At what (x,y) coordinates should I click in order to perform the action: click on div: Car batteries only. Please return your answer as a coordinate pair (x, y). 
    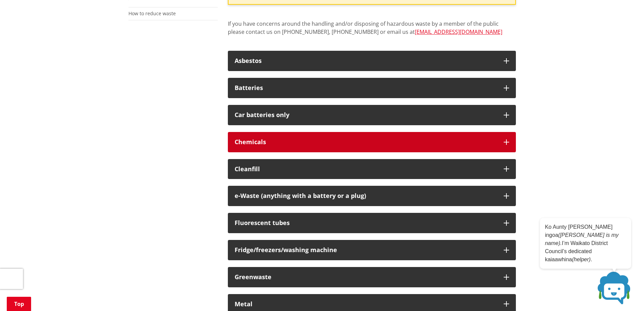
    Looking at the image, I should click on (366, 115).